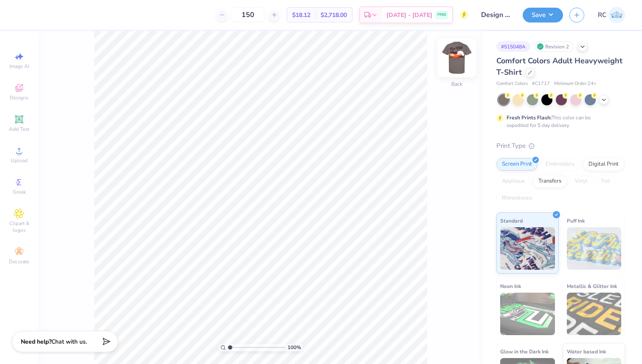 The width and height of the screenshot is (642, 364). I want to click on div: Revision 2, so click(554, 46).